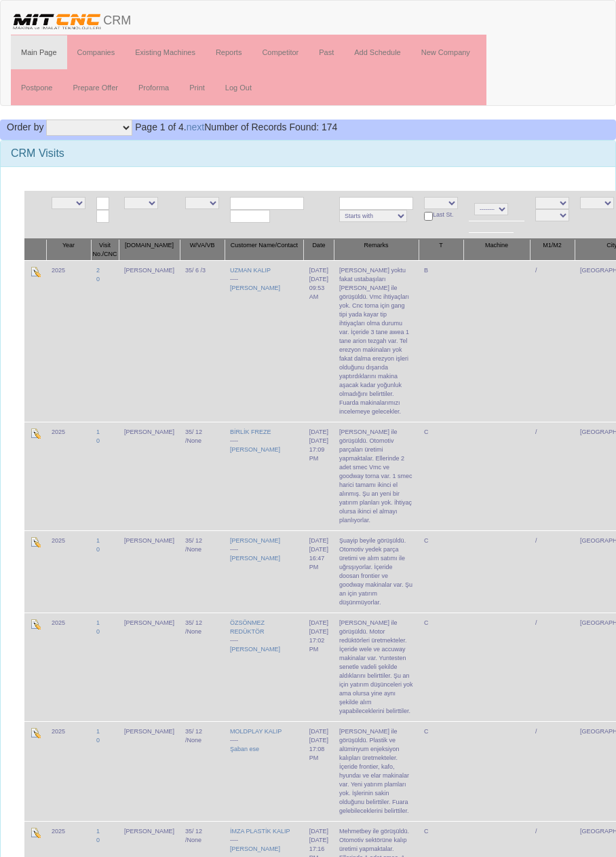 The width and height of the screenshot is (616, 857). What do you see at coordinates (244, 749) in the screenshot?
I see `a: Şaban ese` at bounding box center [244, 749].